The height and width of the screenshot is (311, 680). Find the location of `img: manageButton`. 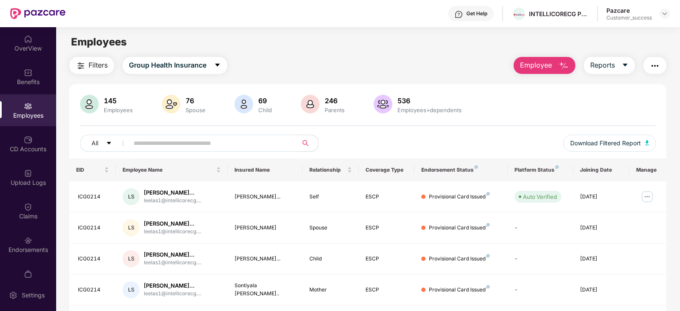

img: manageButton is located at coordinates (647, 197).